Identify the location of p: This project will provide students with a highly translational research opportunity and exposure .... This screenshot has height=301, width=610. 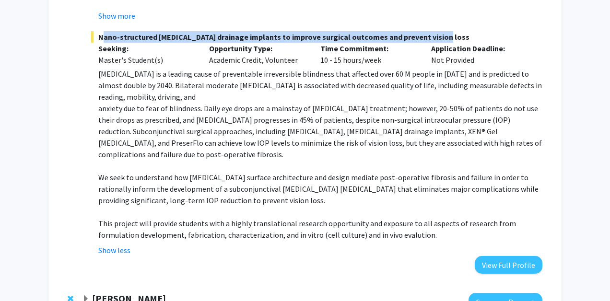
(321, 229).